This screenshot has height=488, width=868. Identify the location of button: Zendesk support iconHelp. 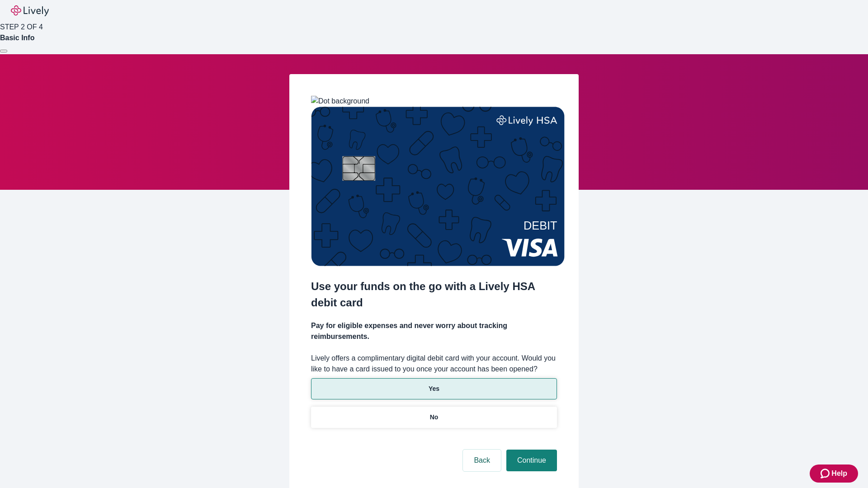
(834, 474).